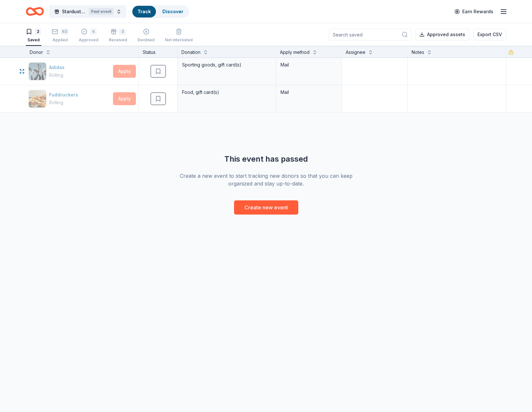 Image resolution: width=532 pixels, height=412 pixels. What do you see at coordinates (146, 40) in the screenshot?
I see `div: Declined` at bounding box center [146, 40].